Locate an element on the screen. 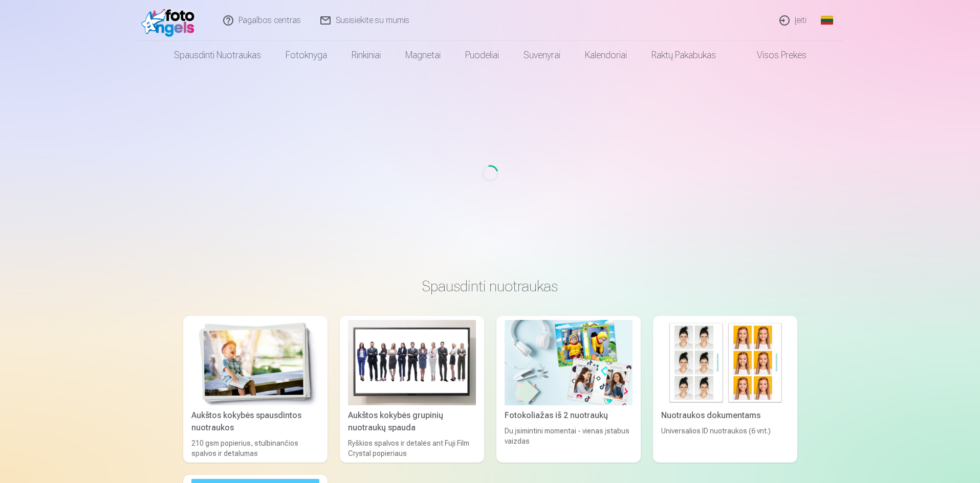  img: Aukštos kokybės spausdintos nuotraukos is located at coordinates (255, 362).